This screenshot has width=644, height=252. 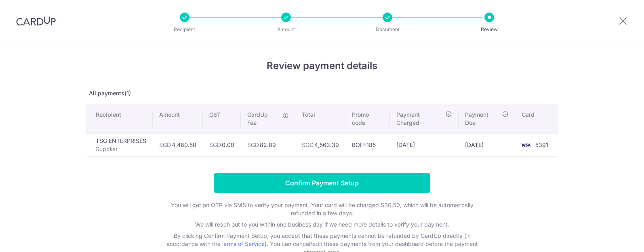 What do you see at coordinates (119, 145) in the screenshot?
I see `td: TSG ENTERPRISES` at bounding box center [119, 145].